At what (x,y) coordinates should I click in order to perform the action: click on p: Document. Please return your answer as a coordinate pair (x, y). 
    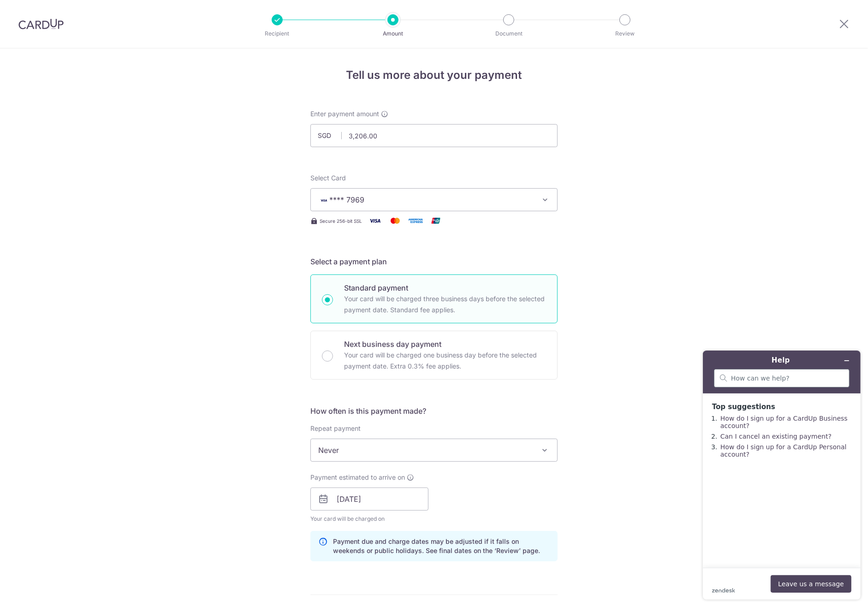
    Looking at the image, I should click on (509, 34).